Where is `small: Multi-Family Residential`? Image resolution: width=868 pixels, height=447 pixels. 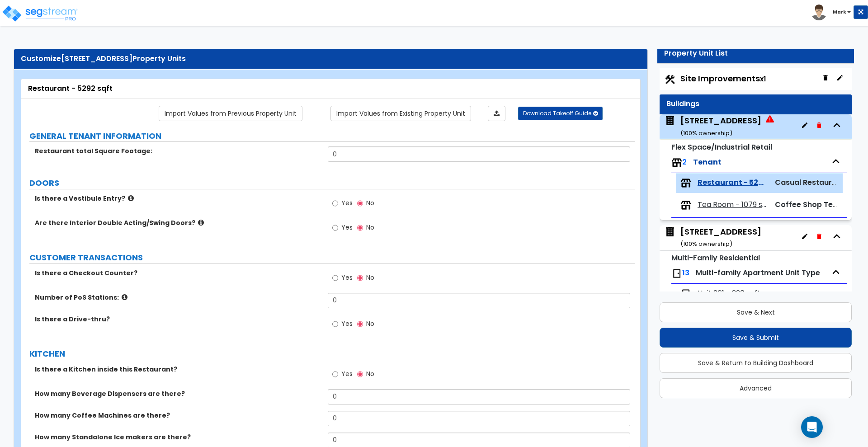
small: Multi-Family Residential is located at coordinates (716, 257).